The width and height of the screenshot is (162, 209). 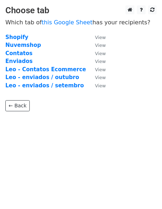 What do you see at coordinates (42, 77) in the screenshot?
I see `a: Leo - enviados / outubro` at bounding box center [42, 77].